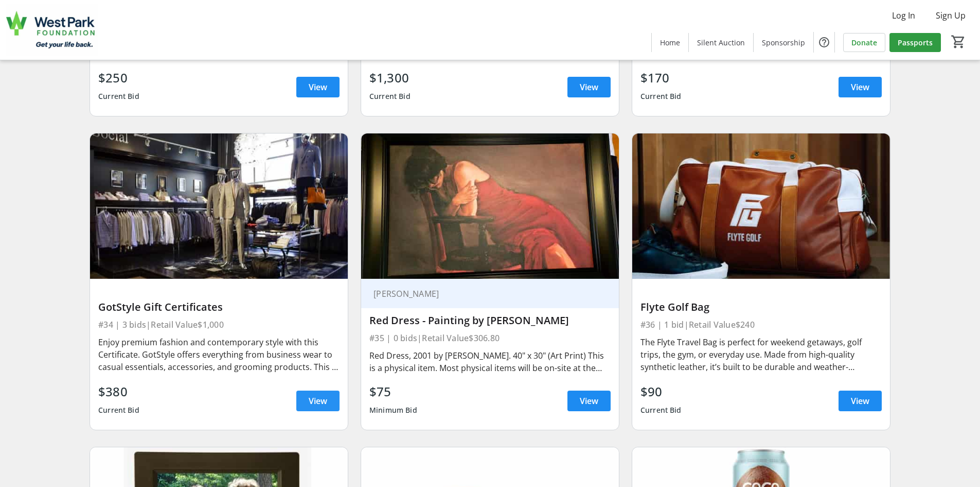 This screenshot has height=487, width=980. Describe the element at coordinates (670, 43) in the screenshot. I see `a: Home` at that location.